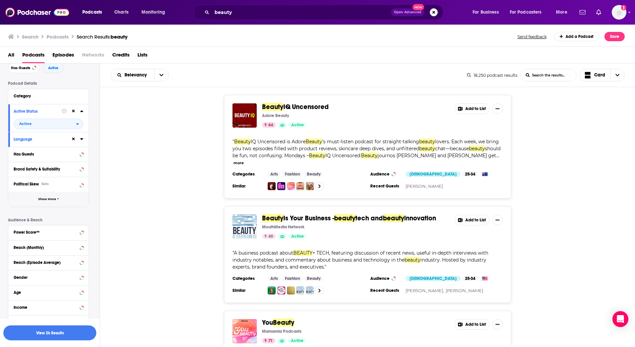  I want to click on span: tech and, so click(369, 218).